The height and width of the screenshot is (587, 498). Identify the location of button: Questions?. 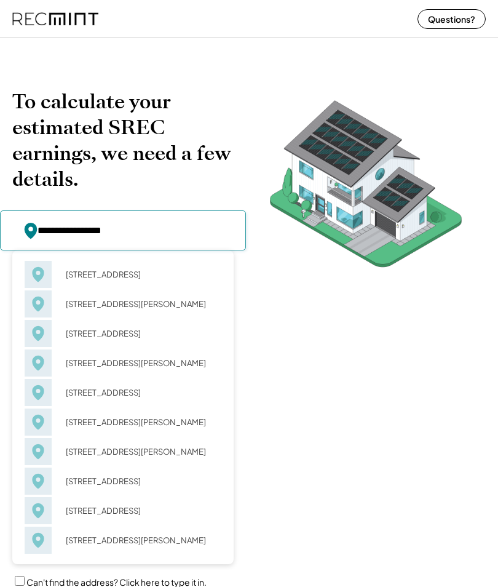
(452, 19).